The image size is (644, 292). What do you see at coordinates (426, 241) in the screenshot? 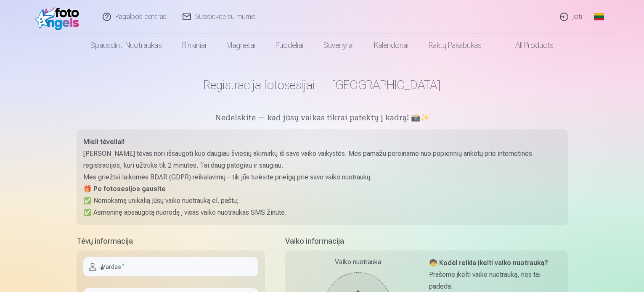
I see `h5: Vaiko informacija` at bounding box center [426, 241].